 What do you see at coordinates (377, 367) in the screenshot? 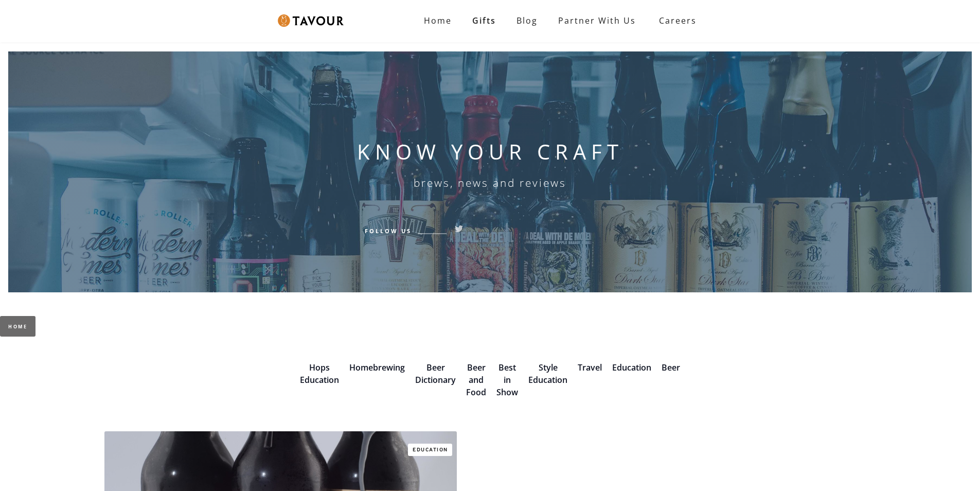
I see `a: Homebrewing` at bounding box center [377, 367].